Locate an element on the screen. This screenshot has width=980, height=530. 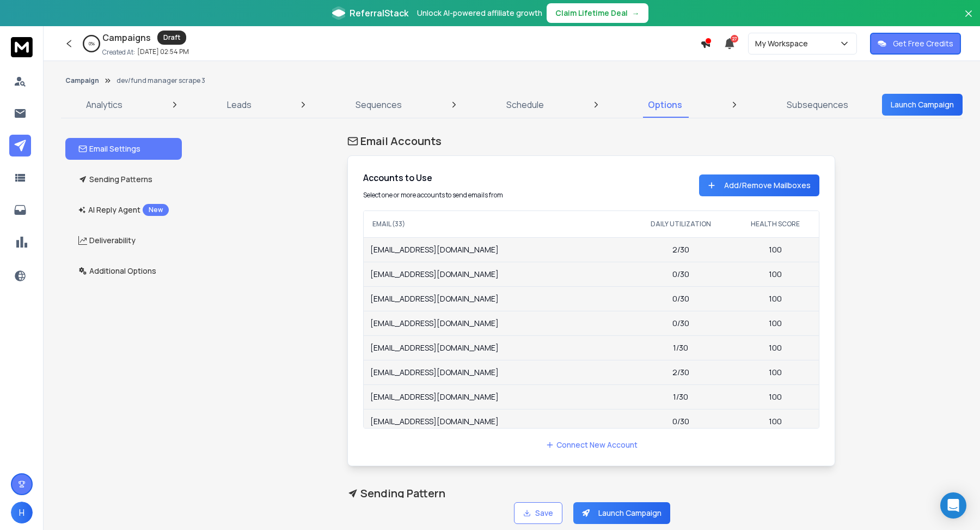
p: Created At: is located at coordinates (119, 52).